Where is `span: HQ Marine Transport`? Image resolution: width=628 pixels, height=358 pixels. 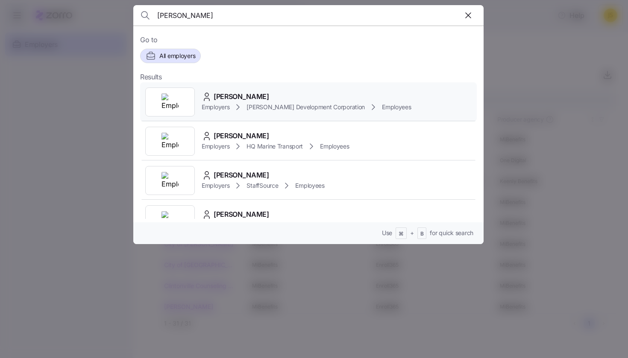
span: HQ Marine Transport is located at coordinates (275, 146).